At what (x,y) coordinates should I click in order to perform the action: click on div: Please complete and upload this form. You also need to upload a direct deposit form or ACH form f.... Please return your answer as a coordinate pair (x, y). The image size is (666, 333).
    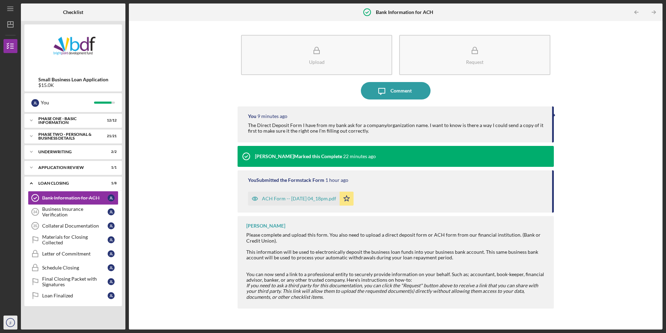
    Looking at the image, I should click on (397, 237).